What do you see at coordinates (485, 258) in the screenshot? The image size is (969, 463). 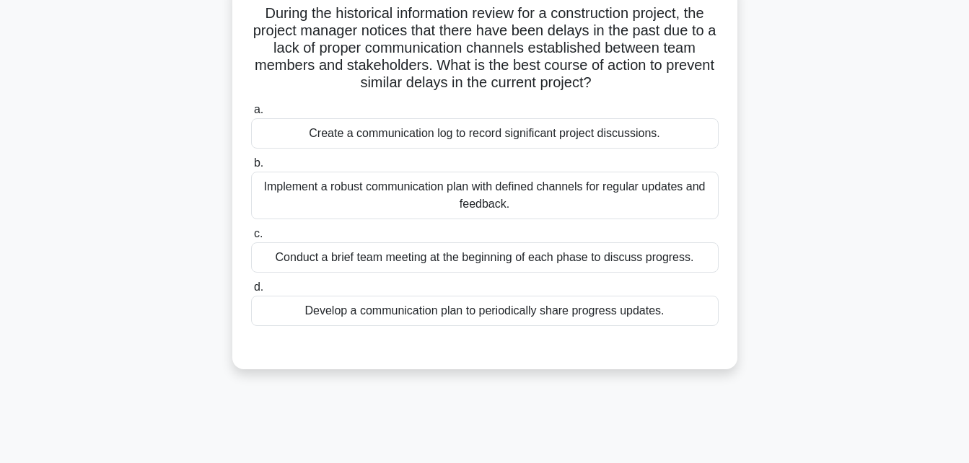 I see `div: Conduct a brief team meeting at the beginning of each phase to discuss progress.` at bounding box center [485, 258].